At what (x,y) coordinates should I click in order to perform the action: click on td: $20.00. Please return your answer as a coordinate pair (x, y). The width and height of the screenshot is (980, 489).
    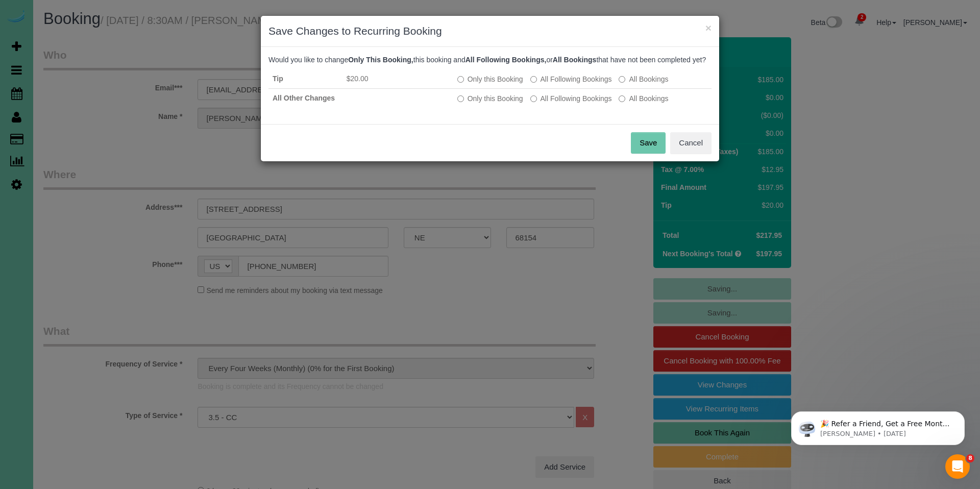
    Looking at the image, I should click on (398, 79).